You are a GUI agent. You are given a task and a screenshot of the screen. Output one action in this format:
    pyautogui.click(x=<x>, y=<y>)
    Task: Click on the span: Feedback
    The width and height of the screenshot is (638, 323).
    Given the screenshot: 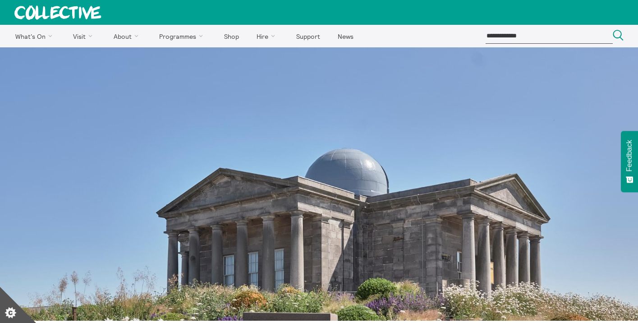 What is the action you would take?
    pyautogui.click(x=630, y=156)
    